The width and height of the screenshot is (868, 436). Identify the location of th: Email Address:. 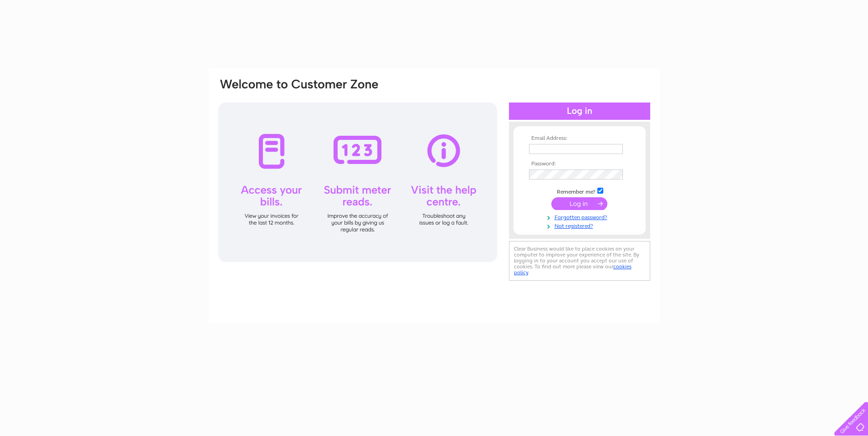
(580, 139).